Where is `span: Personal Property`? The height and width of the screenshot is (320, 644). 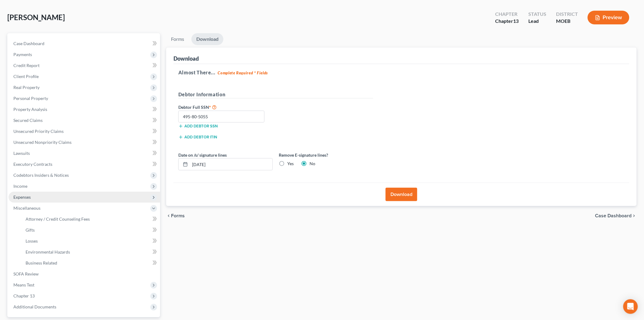
span: Personal Property is located at coordinates (31, 98).